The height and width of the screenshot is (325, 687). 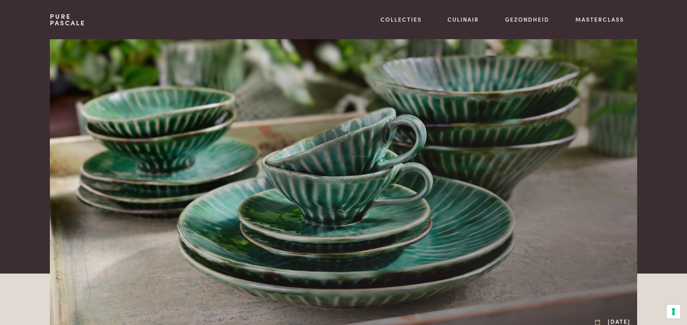 What do you see at coordinates (67, 20) in the screenshot?
I see `a: PurePascale` at bounding box center [67, 20].